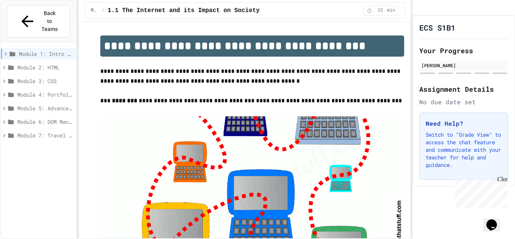  What do you see at coordinates (392, 11) in the screenshot?
I see `span: min` at bounding box center [392, 11].